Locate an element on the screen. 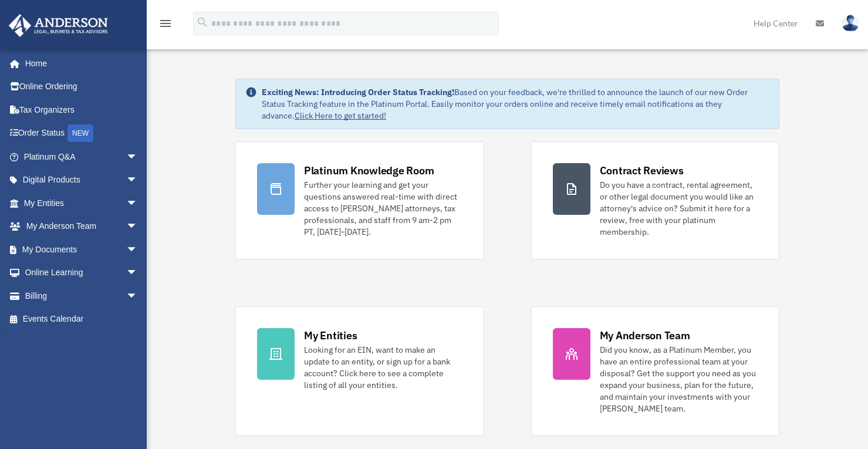 The image size is (868, 449). a: My Documentsarrow_drop_down is located at coordinates (82, 250).